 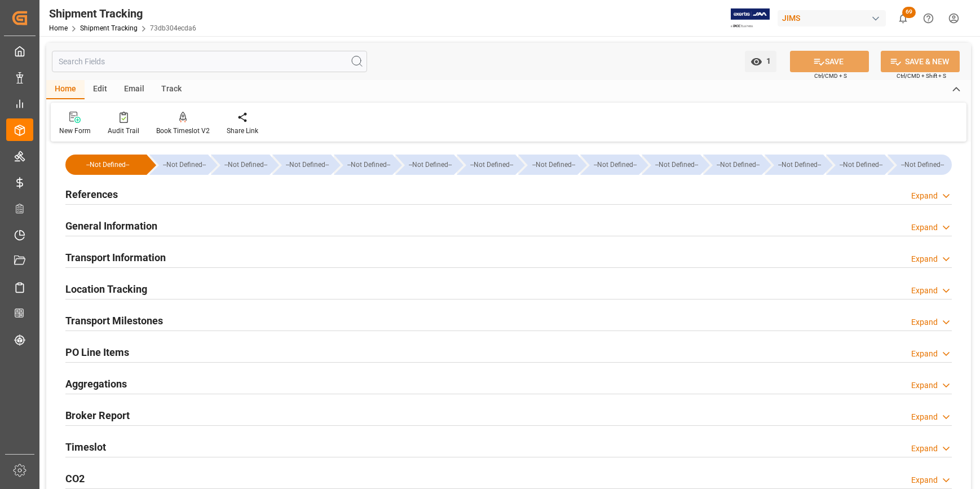 I want to click on button: SAVE & NEW, so click(x=920, y=61).